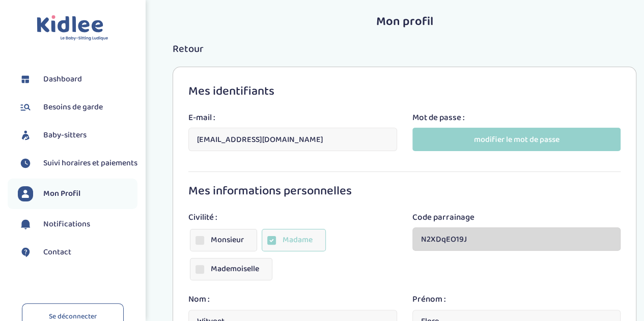  What do you see at coordinates (201, 118) in the screenshot?
I see `label: E-mail :` at bounding box center [201, 118].